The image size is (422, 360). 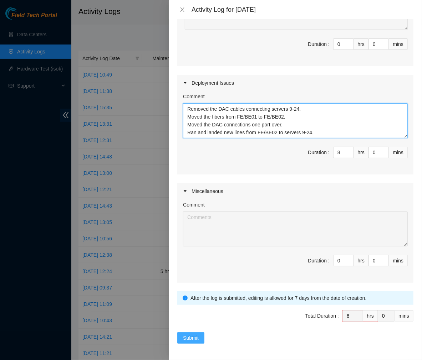 I want to click on span: close, so click(x=182, y=10).